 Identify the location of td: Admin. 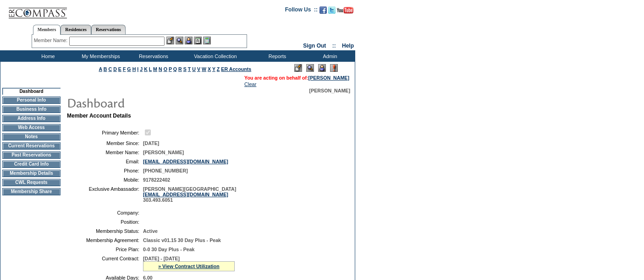
(329, 56).